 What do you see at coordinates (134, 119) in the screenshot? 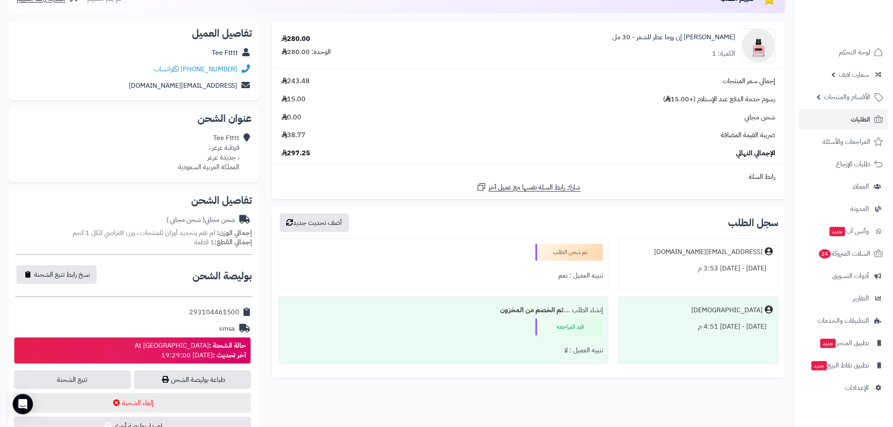
I see `h2: عنوان الشحن` at bounding box center [134, 119].